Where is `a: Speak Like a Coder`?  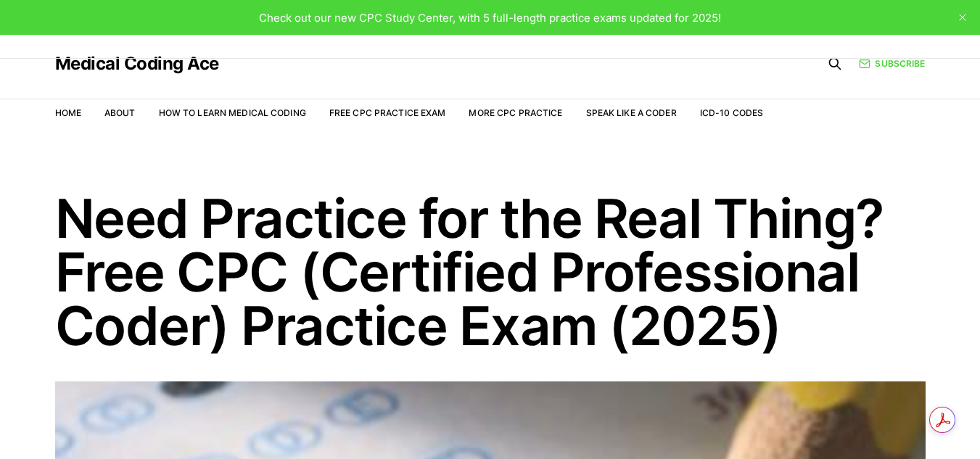
a: Speak Like a Coder is located at coordinates (631, 113).